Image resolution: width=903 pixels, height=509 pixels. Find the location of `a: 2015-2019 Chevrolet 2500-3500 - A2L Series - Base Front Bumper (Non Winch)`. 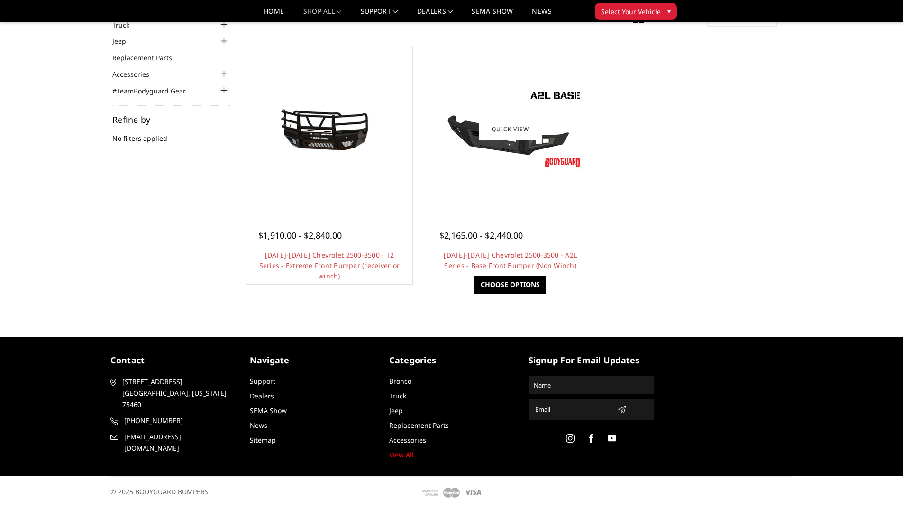

a: 2015-2019 Chevrolet 2500-3500 - A2L Series - Base Front Bumper (Non Winch) is located at coordinates (510, 129).